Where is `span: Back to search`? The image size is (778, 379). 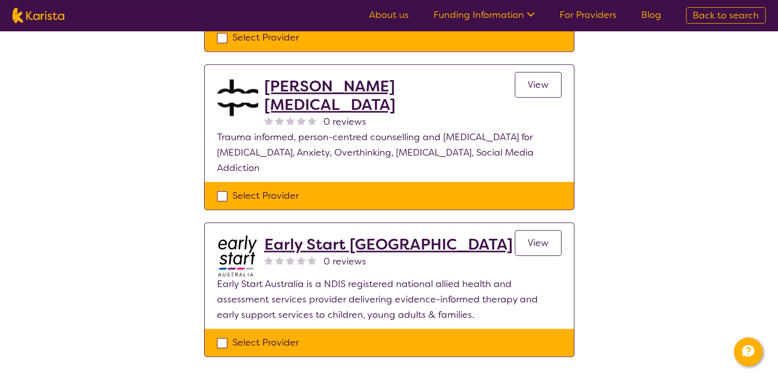 span: Back to search is located at coordinates (725, 15).